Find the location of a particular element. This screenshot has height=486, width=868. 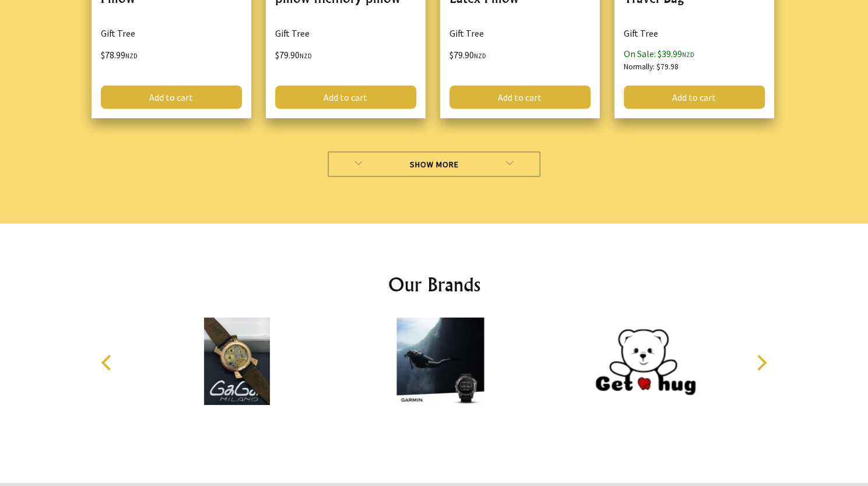

img: Get A Hug is located at coordinates (643, 362).